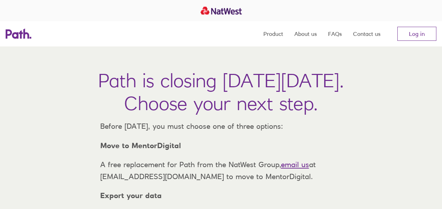 This screenshot has width=442, height=209. Describe the element at coordinates (335, 34) in the screenshot. I see `a: FAQs` at that location.